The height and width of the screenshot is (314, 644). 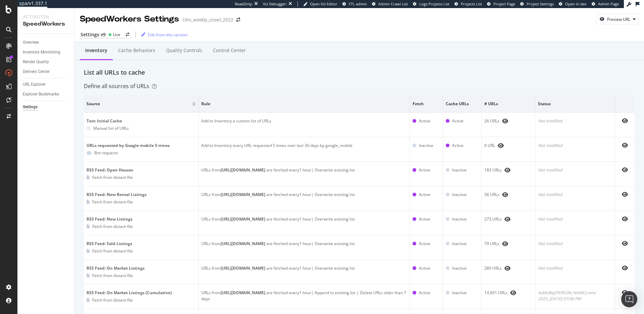 I want to click on div: SpeedWorkers, so click(x=46, y=24).